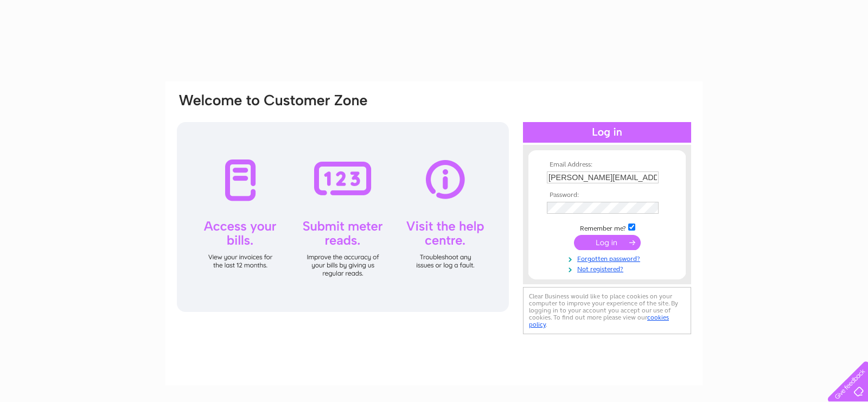  I want to click on a: Not registered?, so click(609, 268).